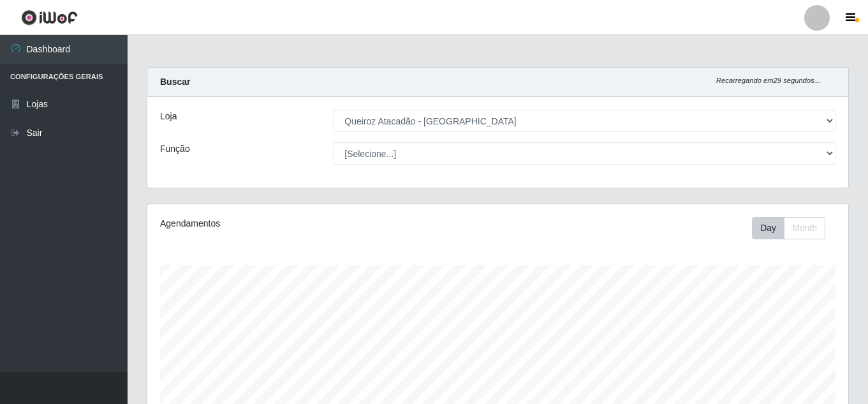  I want to click on div: Toolbar with button groups, so click(793, 228).